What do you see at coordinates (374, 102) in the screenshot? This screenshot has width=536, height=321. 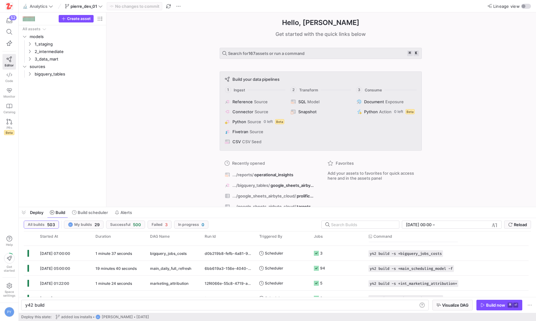 I see `span: Document` at bounding box center [374, 102].